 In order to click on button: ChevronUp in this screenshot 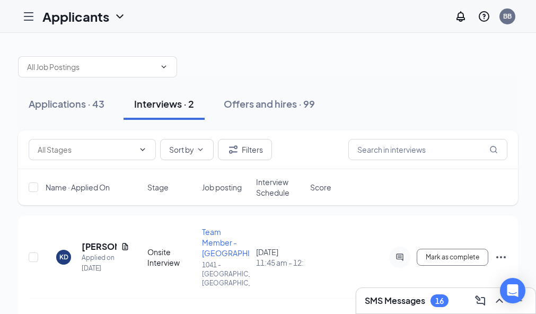, I will do `click(499, 301)`.